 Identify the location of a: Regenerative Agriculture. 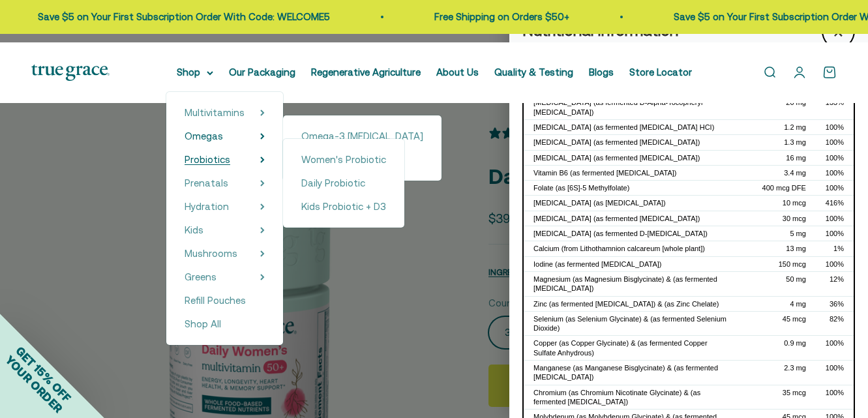
(366, 72).